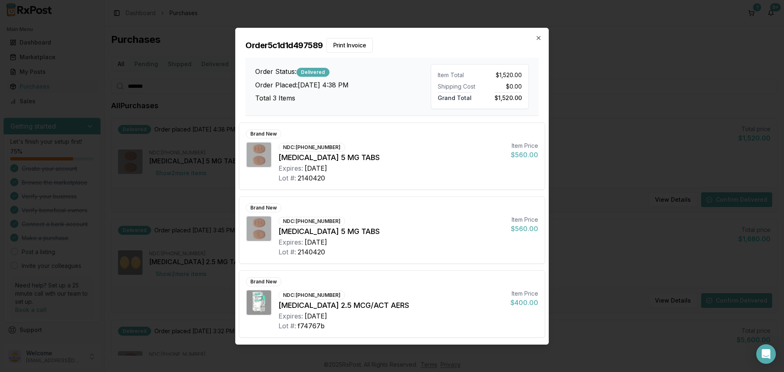 This screenshot has width=784, height=372. I want to click on h3: Order Status:, so click(343, 71).